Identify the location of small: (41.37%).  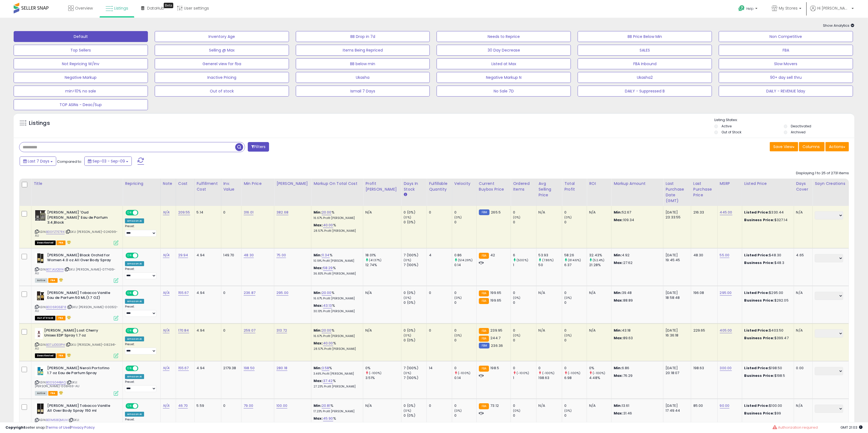
(375, 260).